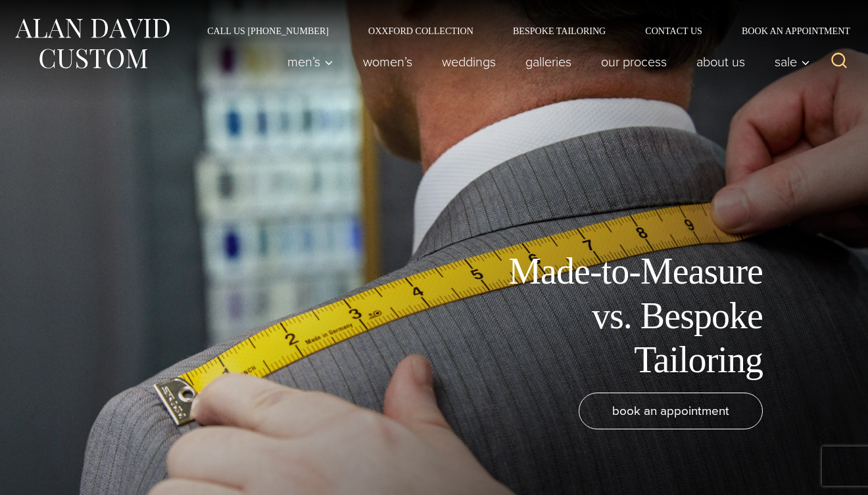  Describe the element at coordinates (673, 31) in the screenshot. I see `a: Contact Us` at that location.